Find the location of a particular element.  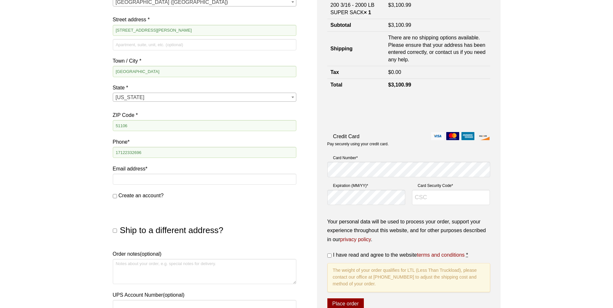

img: discover is located at coordinates (483, 136).